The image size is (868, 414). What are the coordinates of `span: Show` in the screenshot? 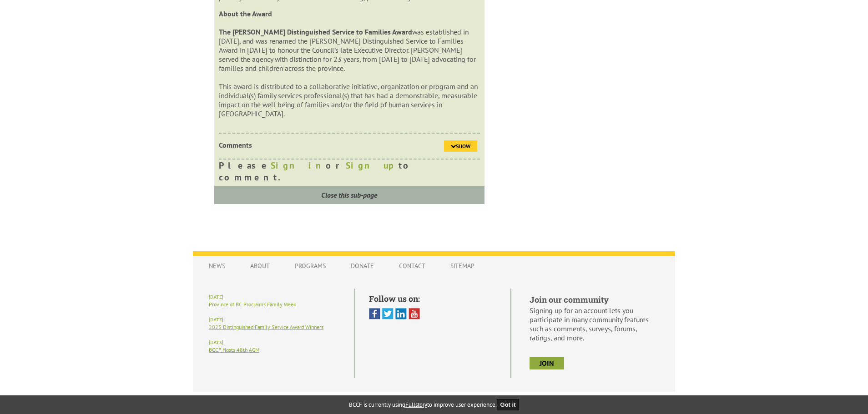 It's located at (463, 146).